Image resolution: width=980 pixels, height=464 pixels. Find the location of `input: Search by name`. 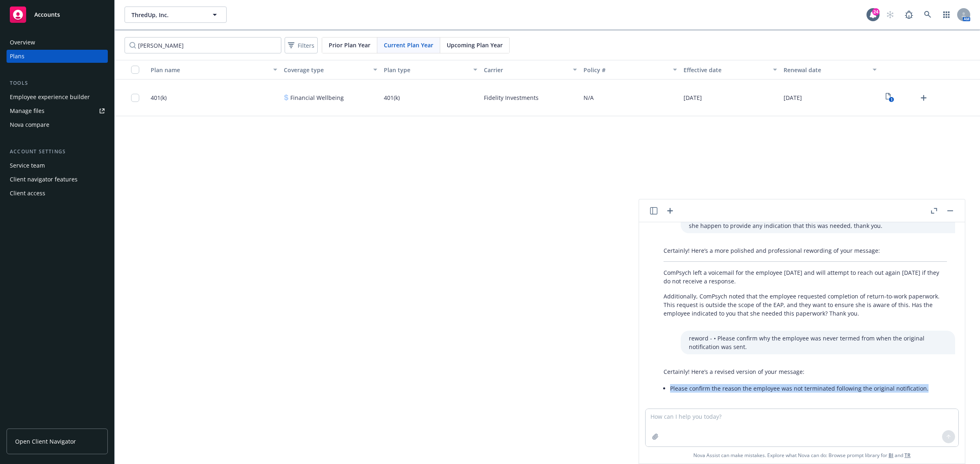

input: Search by name is located at coordinates (203, 45).